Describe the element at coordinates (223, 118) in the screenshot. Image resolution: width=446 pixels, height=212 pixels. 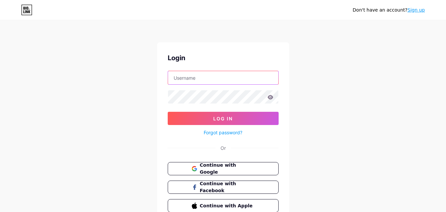
I see `button: Log In` at that location.